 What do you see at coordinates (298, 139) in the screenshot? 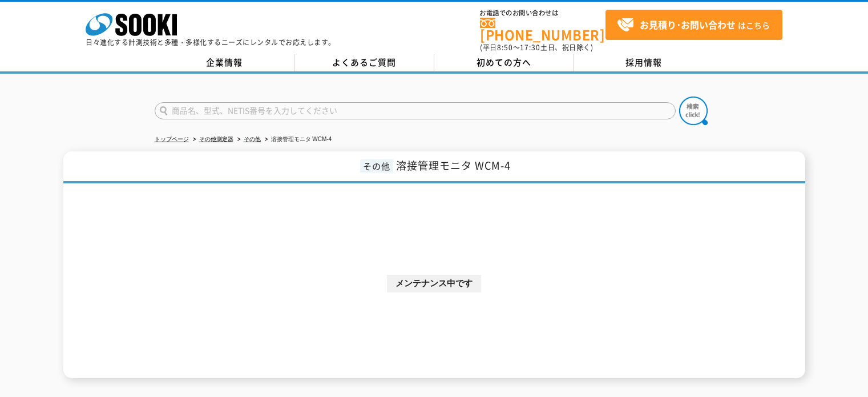
I see `li: 溶接管理モニタ WCM-4` at bounding box center [298, 139].